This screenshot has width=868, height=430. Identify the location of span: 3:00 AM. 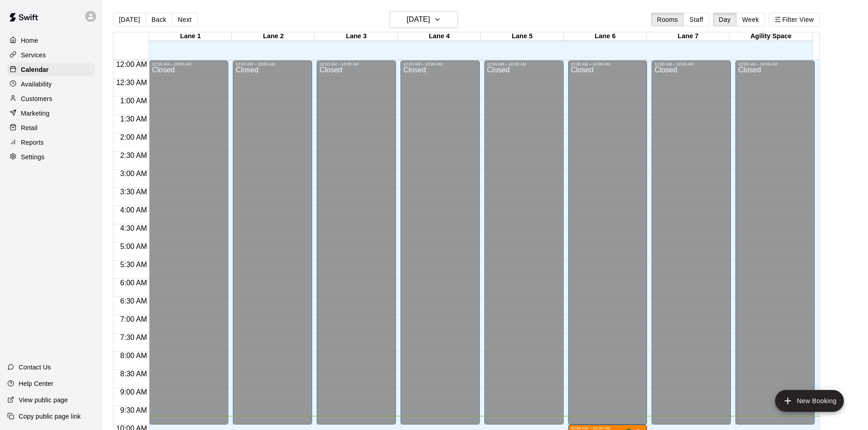
(133, 174).